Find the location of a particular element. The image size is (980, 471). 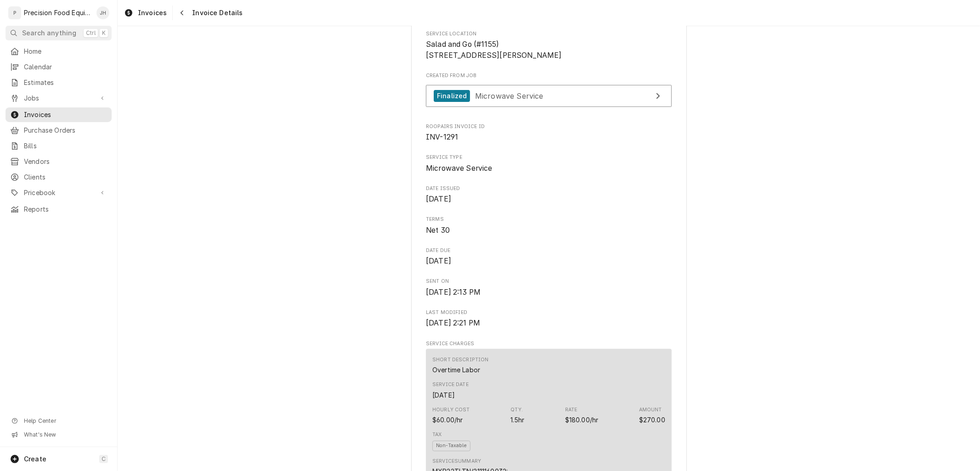

div: Date Due is located at coordinates (549, 257).